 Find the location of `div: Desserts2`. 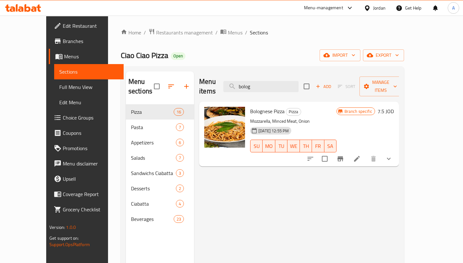

div: Desserts2 is located at coordinates (160, 188).